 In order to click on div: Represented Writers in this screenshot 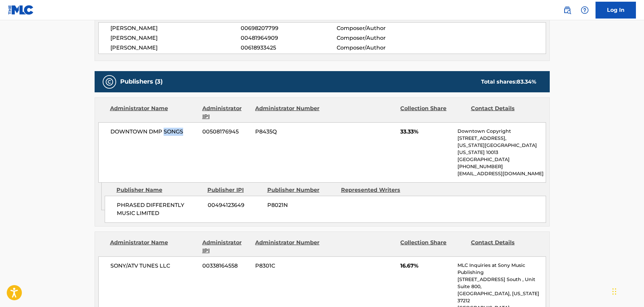, I will do `click(375, 190)`.